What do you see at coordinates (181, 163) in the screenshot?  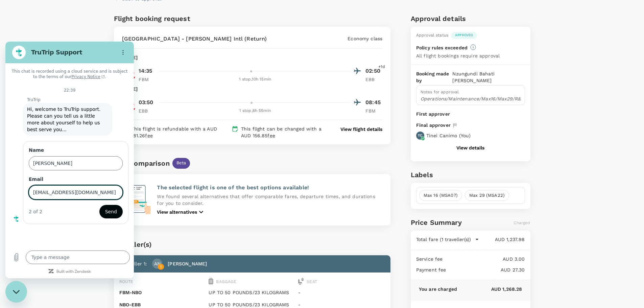 I see `span: Beta` at bounding box center [181, 163].